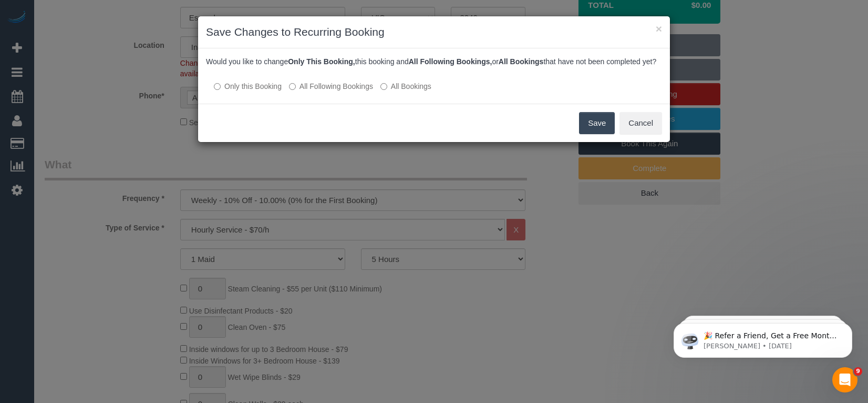 Image resolution: width=868 pixels, height=403 pixels. I want to click on p: Would you like to change this booking and or that have not been completed yet?, so click(434, 62).